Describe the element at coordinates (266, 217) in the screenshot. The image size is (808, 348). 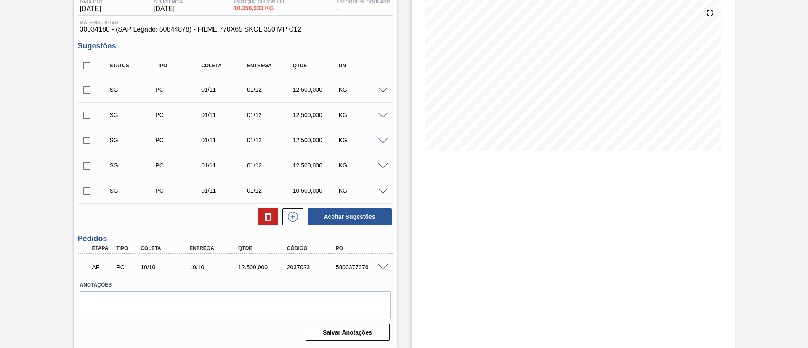
I see `div: Excluir Sugestões` at that location.